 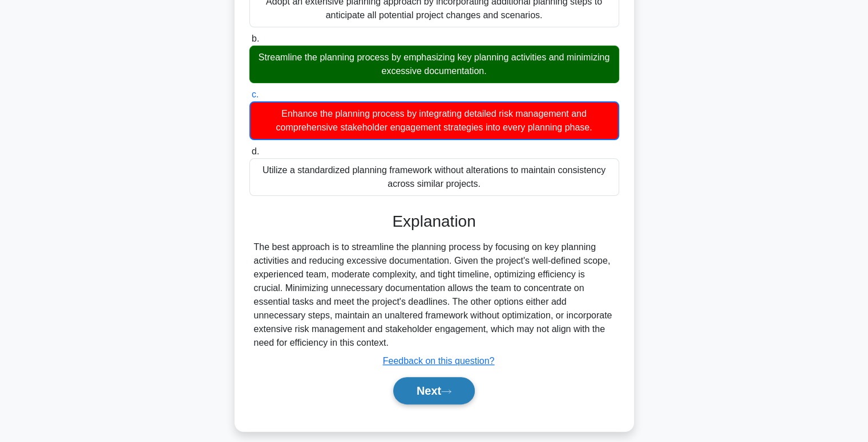 I want to click on a: Feedback on this question?, so click(x=439, y=361).